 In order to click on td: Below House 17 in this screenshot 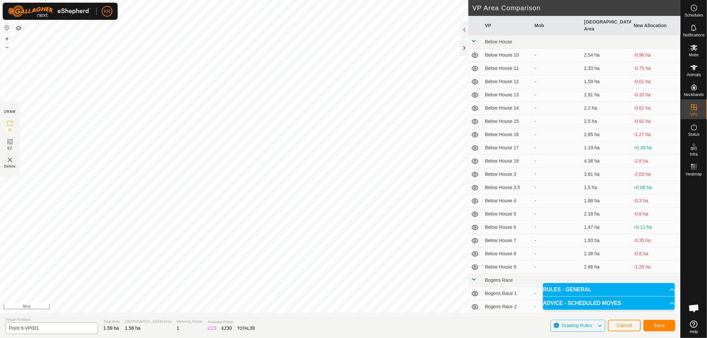, I will do `click(507, 148)`.